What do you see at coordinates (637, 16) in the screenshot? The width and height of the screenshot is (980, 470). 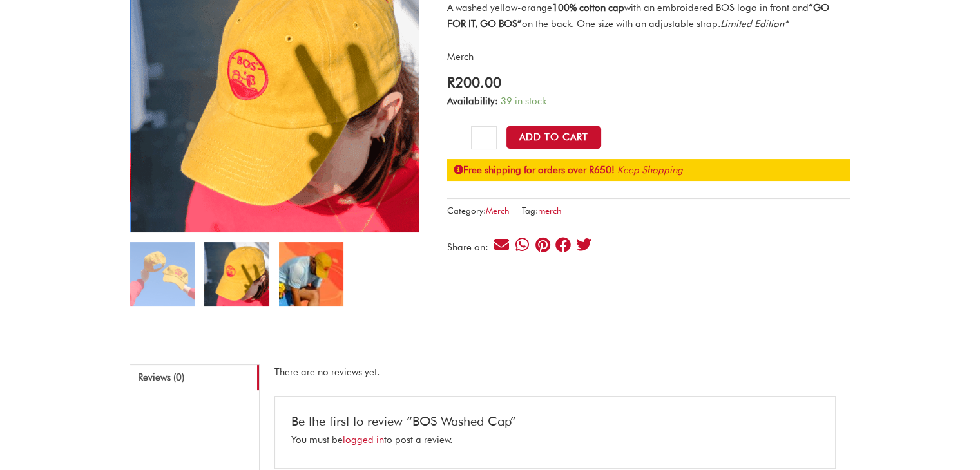 I see `span: A washed yellow-orange with an embroidered BOS logo in front and on the back. One size with an ad...` at bounding box center [637, 16].